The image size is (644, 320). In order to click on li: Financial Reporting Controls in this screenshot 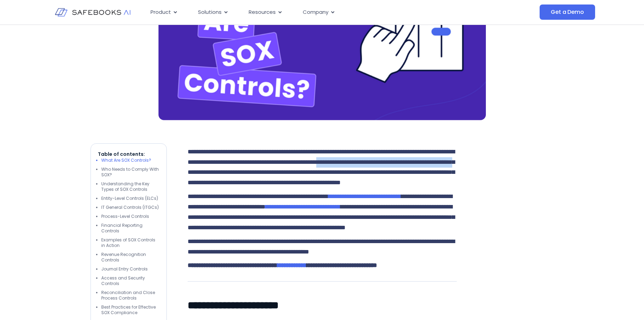, I will do `click(130, 228)`.